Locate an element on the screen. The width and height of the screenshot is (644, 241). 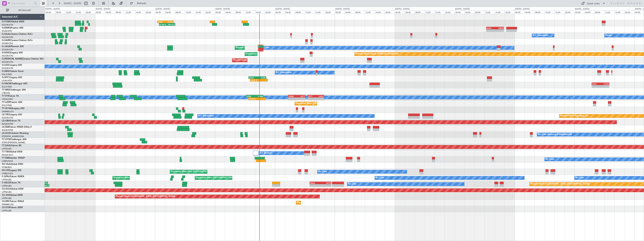
span: G-VNOR is located at coordinates (6, 84).